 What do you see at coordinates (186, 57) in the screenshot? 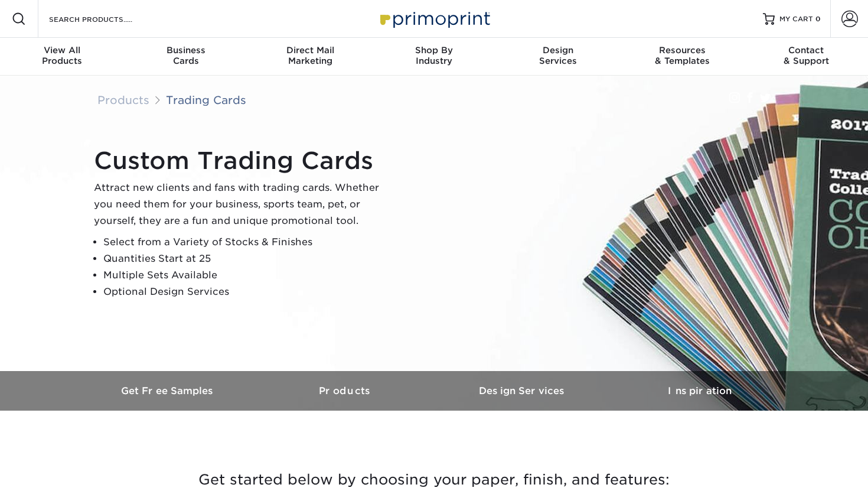
I see `a: BusinessCards` at bounding box center [186, 57].